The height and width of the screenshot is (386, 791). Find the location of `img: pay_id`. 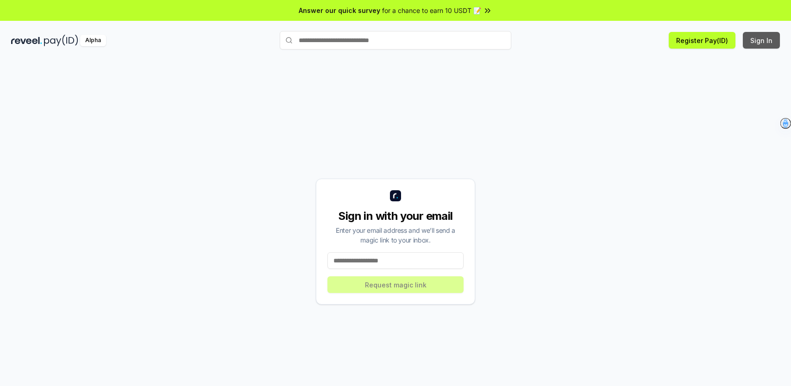

img: pay_id is located at coordinates (61, 40).